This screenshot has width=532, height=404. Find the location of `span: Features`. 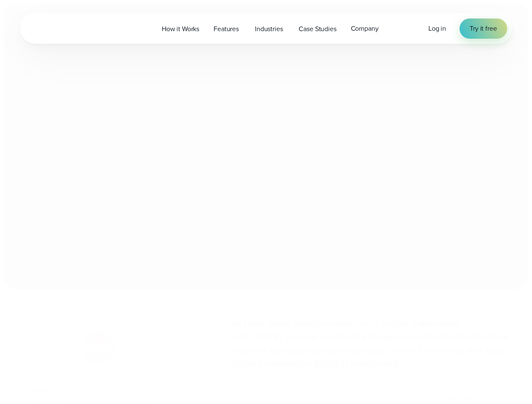

span: Features is located at coordinates (226, 29).